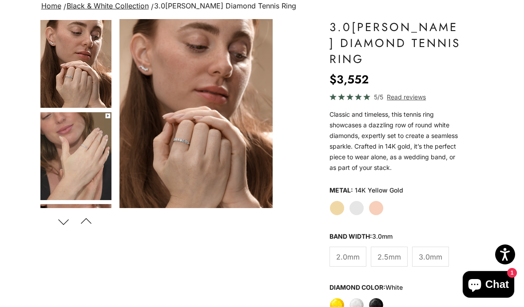 This screenshot has width=524, height=307. Describe the element at coordinates (430, 257) in the screenshot. I see `span: 3.0mm` at that location.